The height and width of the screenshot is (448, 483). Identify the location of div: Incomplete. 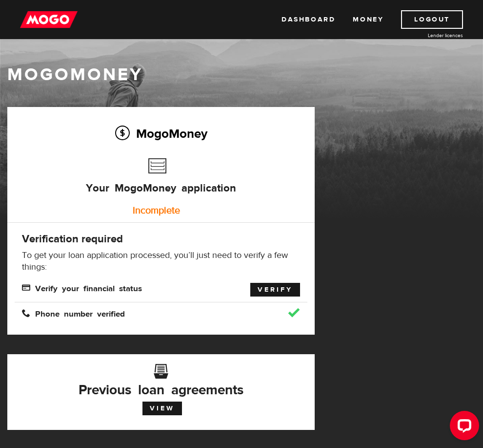
(156, 210).